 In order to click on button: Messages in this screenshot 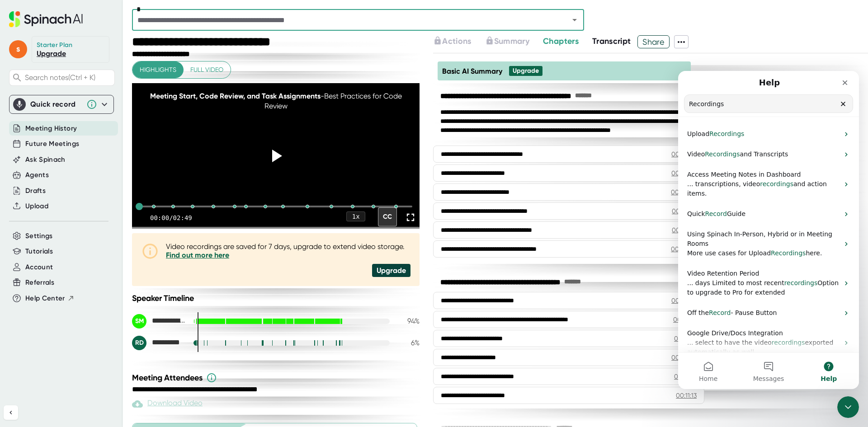, I will do `click(90, 300)`.